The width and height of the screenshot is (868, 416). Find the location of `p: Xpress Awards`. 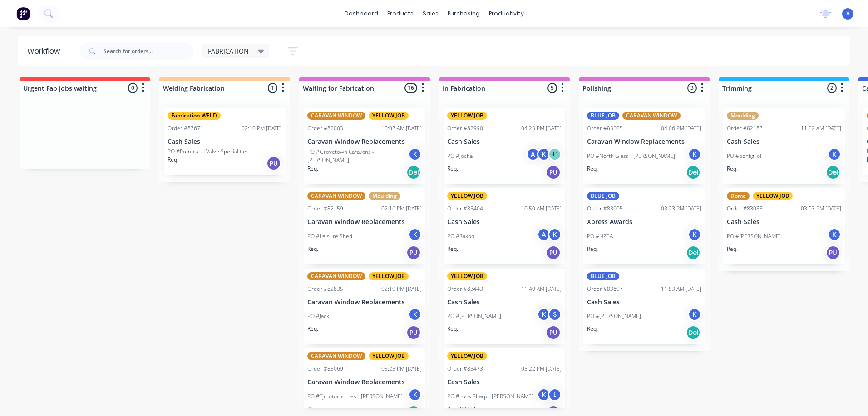

p: Xpress Awards is located at coordinates (644, 222).